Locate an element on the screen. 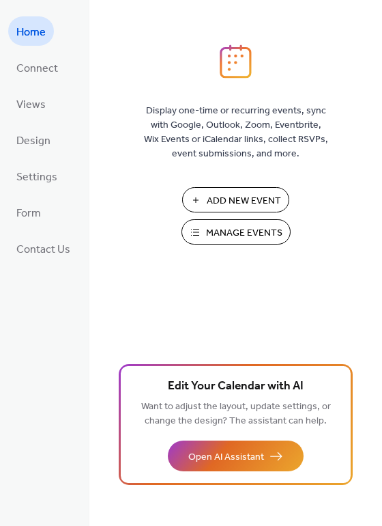 The image size is (382, 526). span: Open AI Assistant is located at coordinates (226, 457).